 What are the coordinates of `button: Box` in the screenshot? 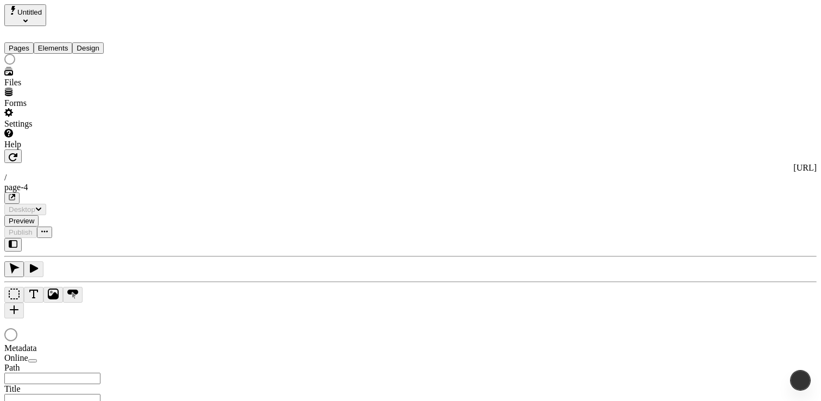 It's located at (14, 294).